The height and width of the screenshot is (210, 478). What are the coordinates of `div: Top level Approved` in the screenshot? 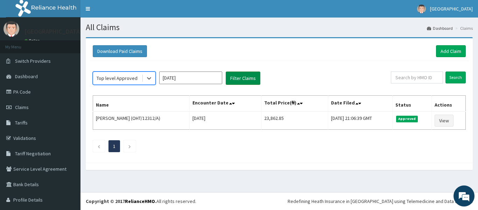 It's located at (117, 78).